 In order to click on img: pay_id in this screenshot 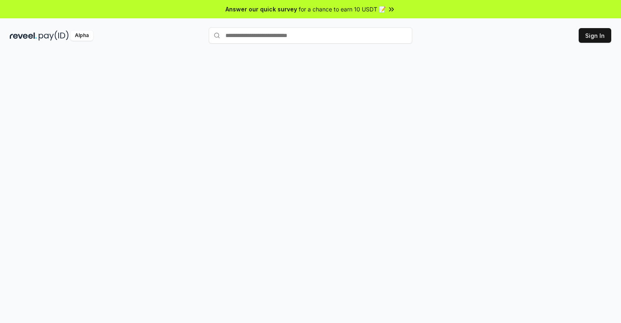, I will do `click(54, 35)`.